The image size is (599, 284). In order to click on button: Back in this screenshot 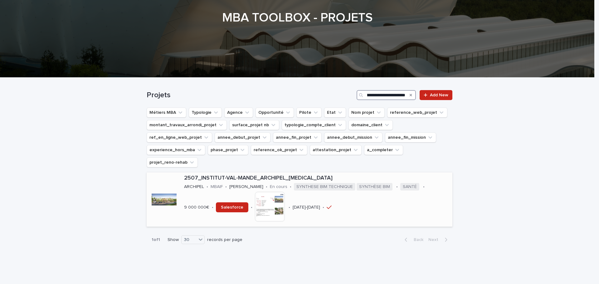, I will do `click(413, 240)`.